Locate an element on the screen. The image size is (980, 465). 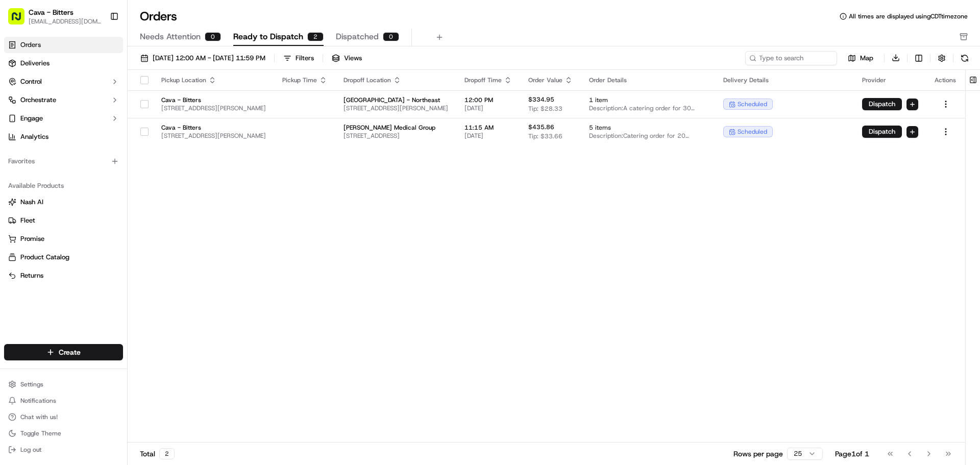
button: Cava - Bitters is located at coordinates (51, 12).